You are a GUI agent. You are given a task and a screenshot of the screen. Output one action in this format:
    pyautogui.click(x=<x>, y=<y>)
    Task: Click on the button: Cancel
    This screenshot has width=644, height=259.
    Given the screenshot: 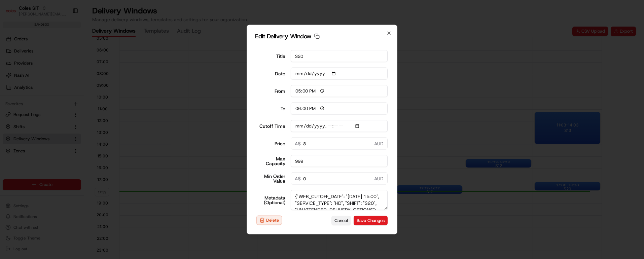 What is the action you would take?
    pyautogui.click(x=341, y=220)
    